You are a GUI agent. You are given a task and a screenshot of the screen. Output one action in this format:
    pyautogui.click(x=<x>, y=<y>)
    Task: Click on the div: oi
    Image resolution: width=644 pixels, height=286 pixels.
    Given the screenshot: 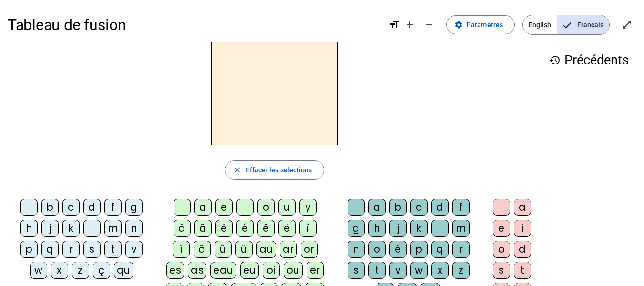 What is the action you would take?
    pyautogui.click(x=271, y=270)
    